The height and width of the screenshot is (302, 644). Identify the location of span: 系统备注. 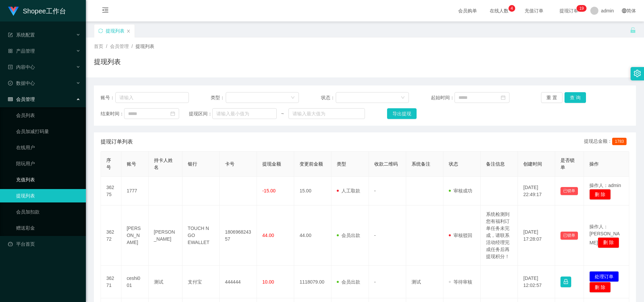
(421, 164).